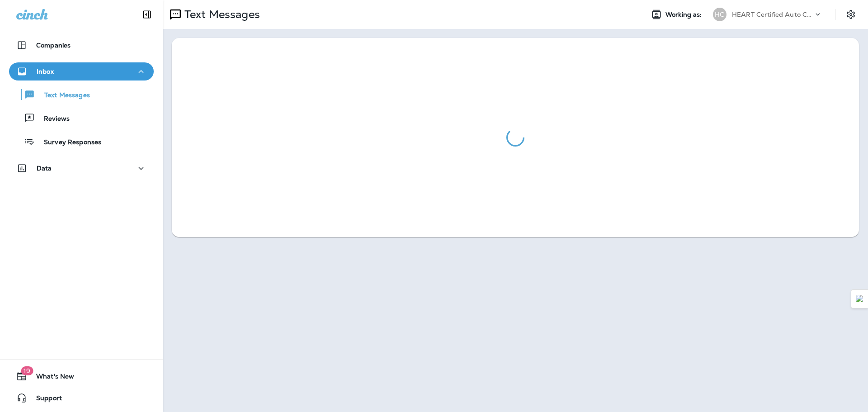  I want to click on div: HC, so click(720, 15).